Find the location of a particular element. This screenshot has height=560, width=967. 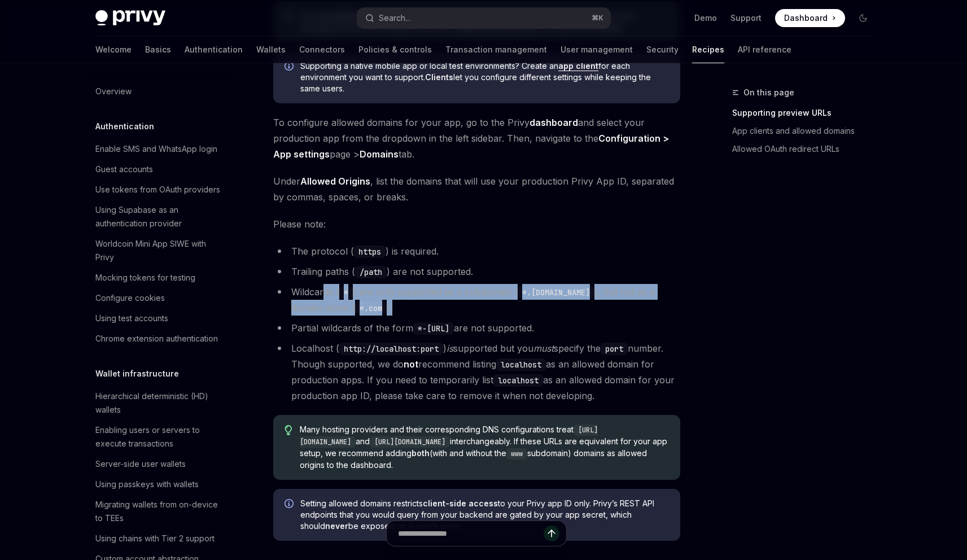

span: On this page is located at coordinates (769, 92).